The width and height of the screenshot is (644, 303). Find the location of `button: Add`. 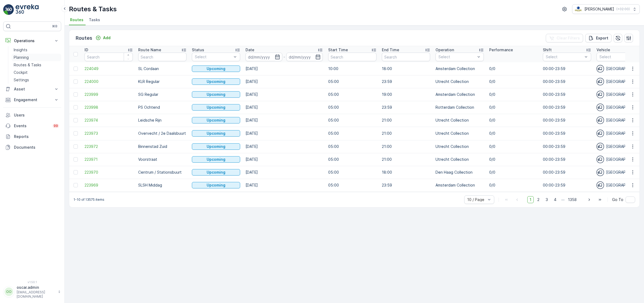

button: Add is located at coordinates (103, 38).